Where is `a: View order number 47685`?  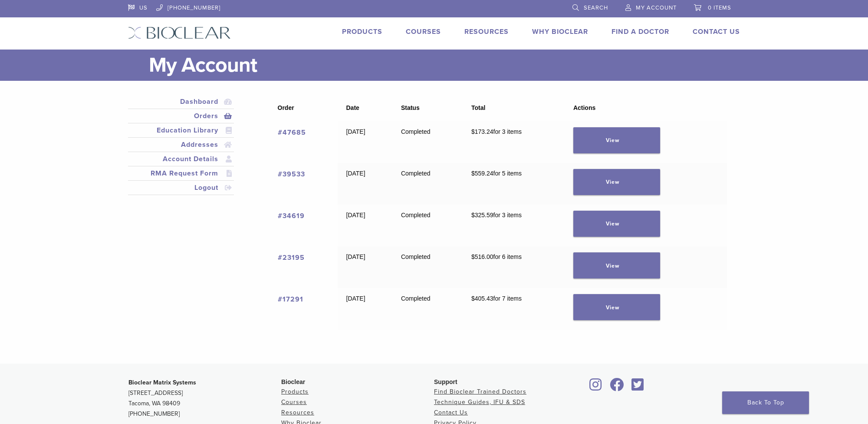
a: View order number 47685 is located at coordinates (292, 133).